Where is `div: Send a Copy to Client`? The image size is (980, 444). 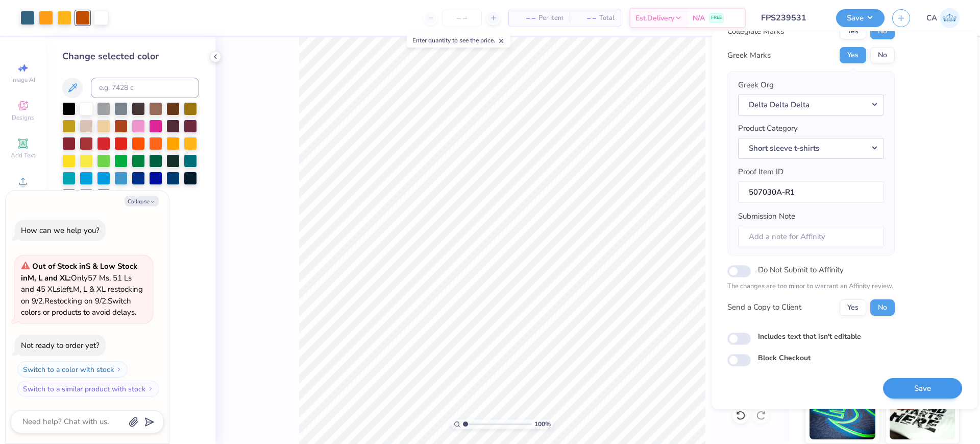
div: Send a Copy to Client is located at coordinates (765, 307).